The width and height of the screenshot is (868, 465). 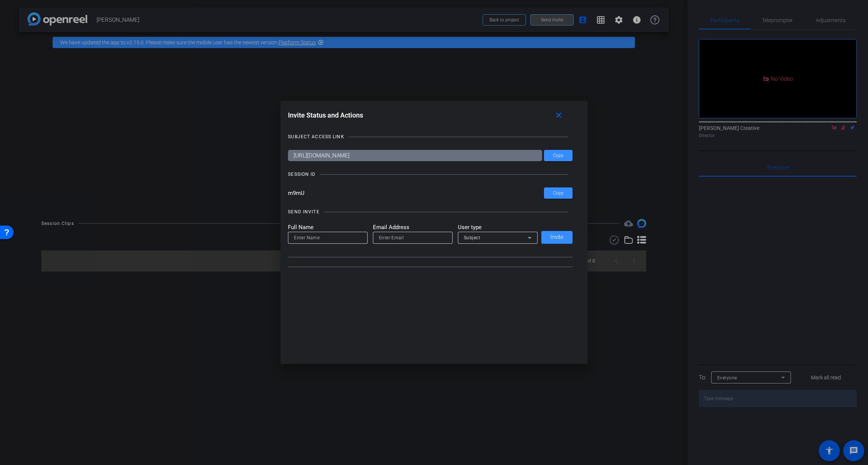 What do you see at coordinates (328, 238) in the screenshot?
I see `input: Enter Name` at bounding box center [328, 238].